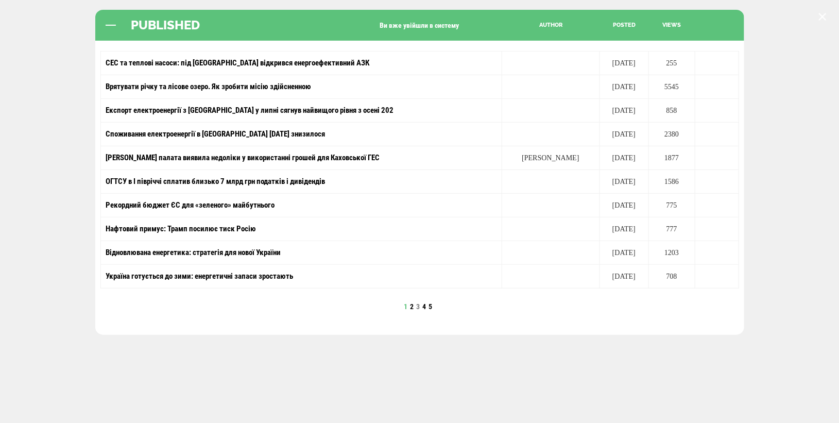 The height and width of the screenshot is (423, 839). What do you see at coordinates (181, 229) in the screenshot?
I see `a: Нафтовий примус: Трамп посилює тиск Росію` at bounding box center [181, 229].